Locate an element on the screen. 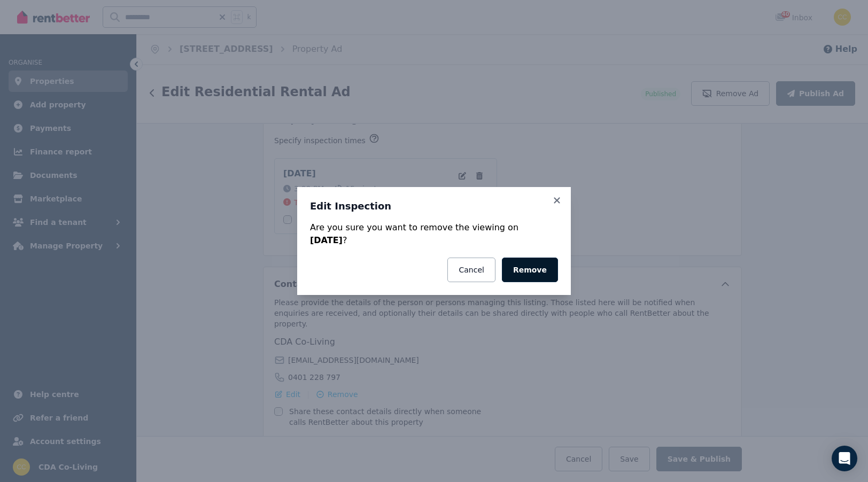 This screenshot has width=868, height=482. button: Cancel is located at coordinates (471, 270).